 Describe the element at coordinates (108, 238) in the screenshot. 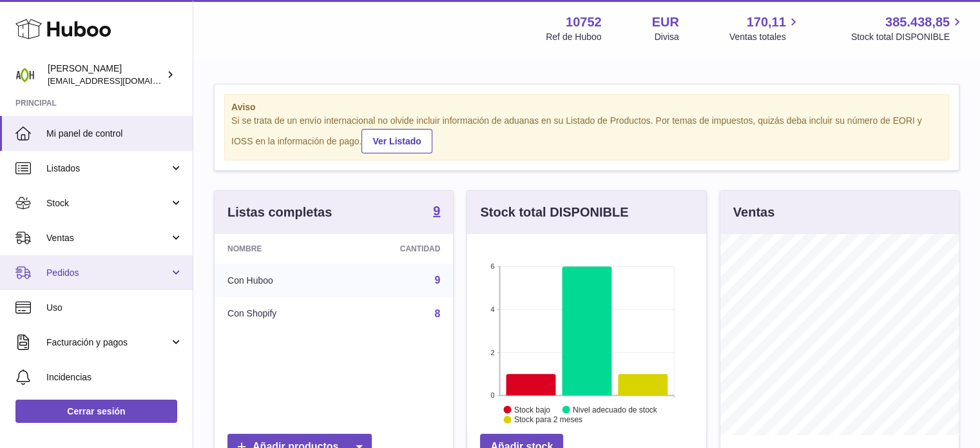

I see `span: Ventas` at that location.